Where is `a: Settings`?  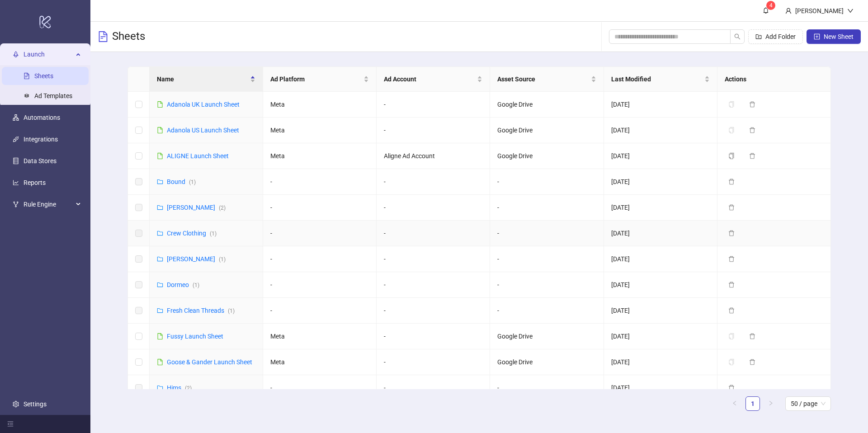 a: Settings is located at coordinates (35, 404).